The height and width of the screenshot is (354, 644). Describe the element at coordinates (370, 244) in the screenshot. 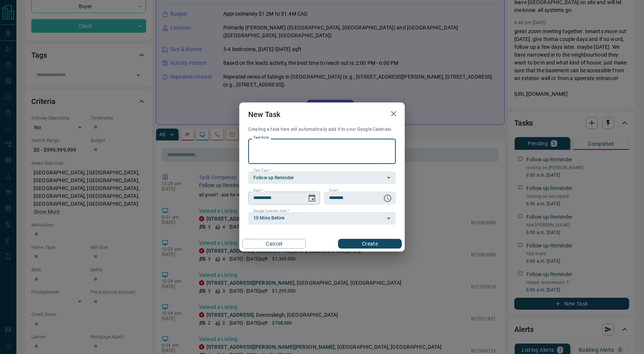

I see `button: Create` at that location.